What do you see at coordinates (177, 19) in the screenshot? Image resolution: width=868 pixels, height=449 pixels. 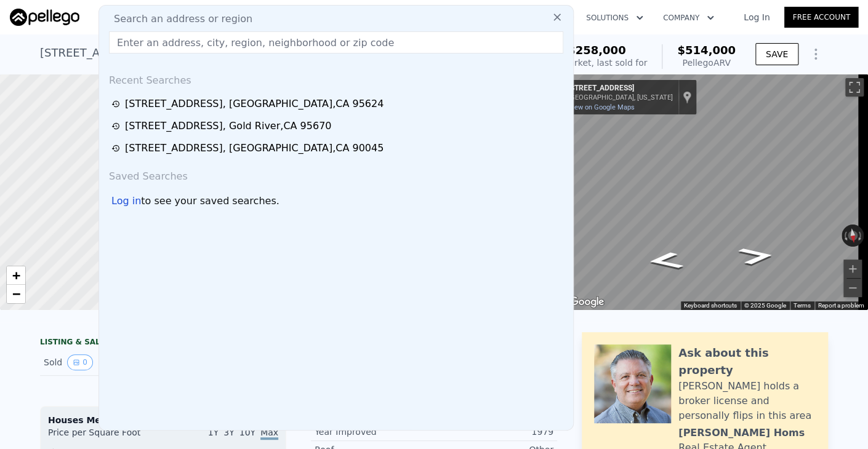 I see `span: Search an address or region` at bounding box center [177, 19].